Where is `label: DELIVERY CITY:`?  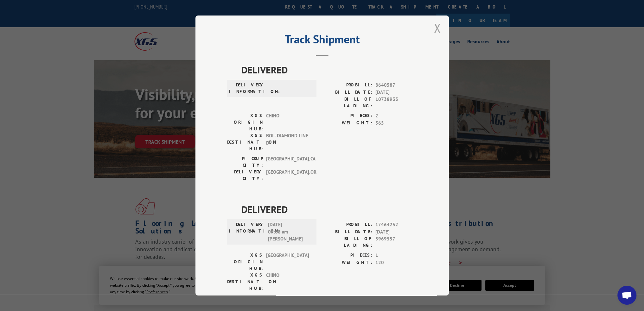 label: DELIVERY CITY: is located at coordinates (245, 175).